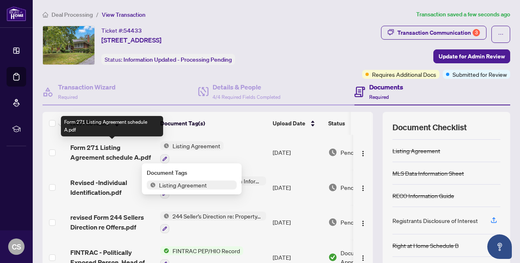 This screenshot has width=520, height=263. I want to click on span: ellipsis, so click(500, 34).